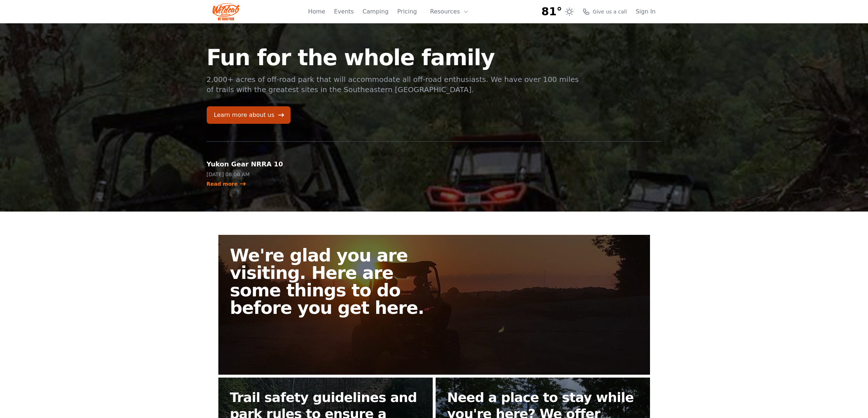 The height and width of the screenshot is (418, 868). What do you see at coordinates (604, 12) in the screenshot?
I see `a: Give us a call` at bounding box center [604, 12].